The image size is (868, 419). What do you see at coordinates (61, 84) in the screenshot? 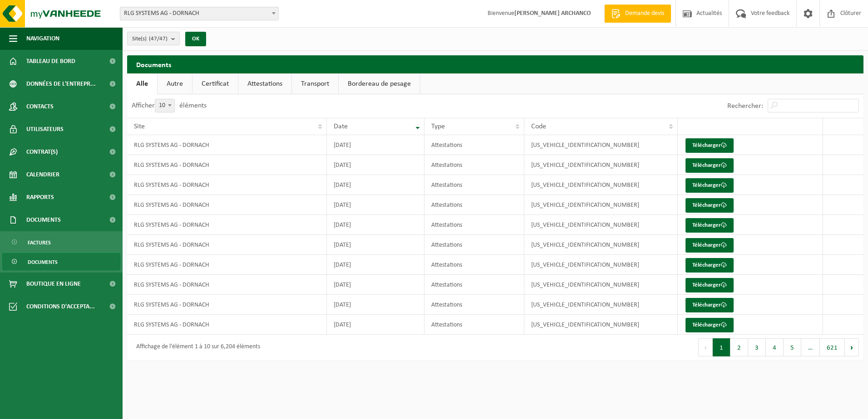
I see `span: Données de l'entrepr...` at bounding box center [61, 84].